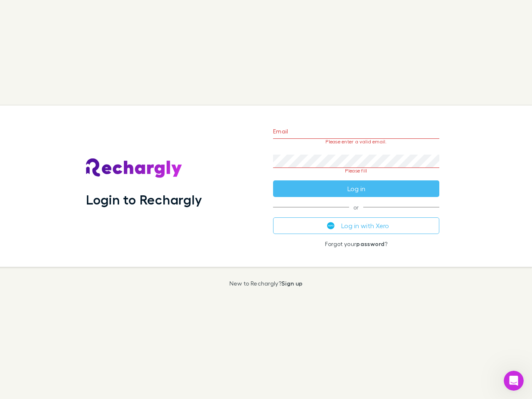  What do you see at coordinates (370, 244) in the screenshot?
I see `a: password` at bounding box center [370, 244].